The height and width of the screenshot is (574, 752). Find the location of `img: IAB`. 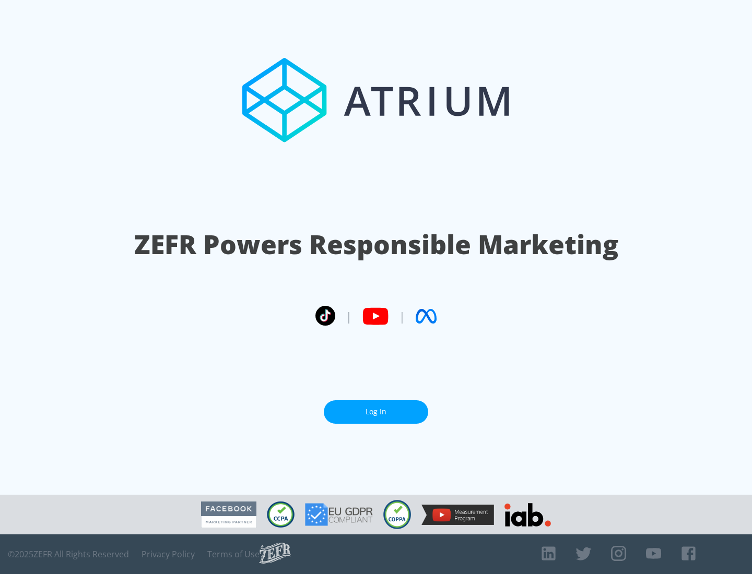

img: IAB is located at coordinates (527, 515).